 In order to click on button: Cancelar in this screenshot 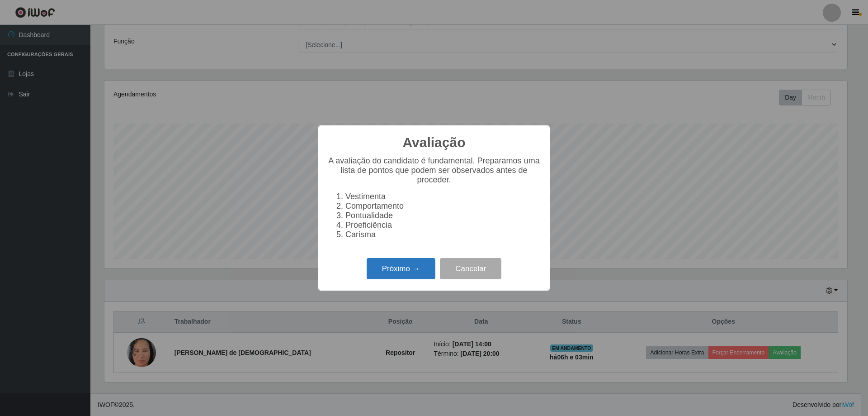, I will do `click(470, 268)`.